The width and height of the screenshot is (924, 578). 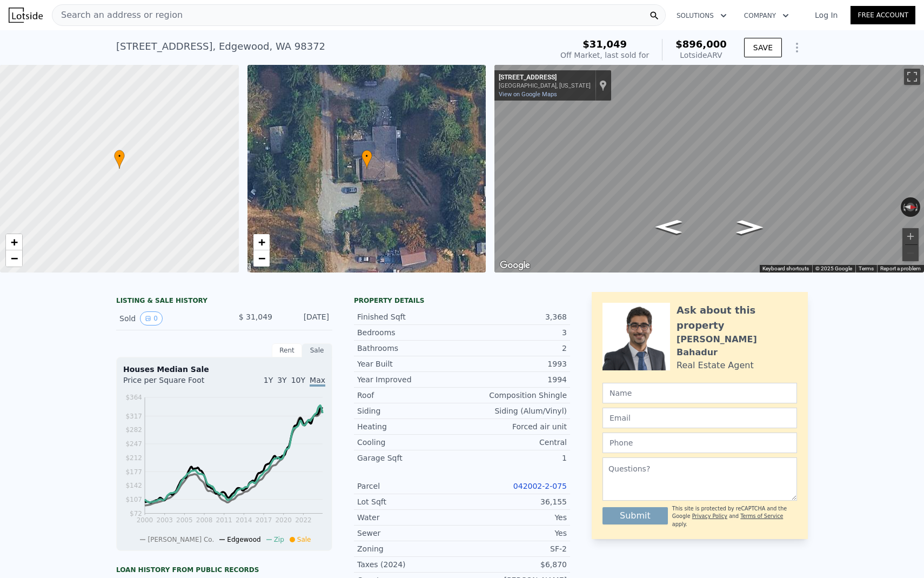 What do you see at coordinates (287, 350) in the screenshot?
I see `div: Rent` at bounding box center [287, 350].